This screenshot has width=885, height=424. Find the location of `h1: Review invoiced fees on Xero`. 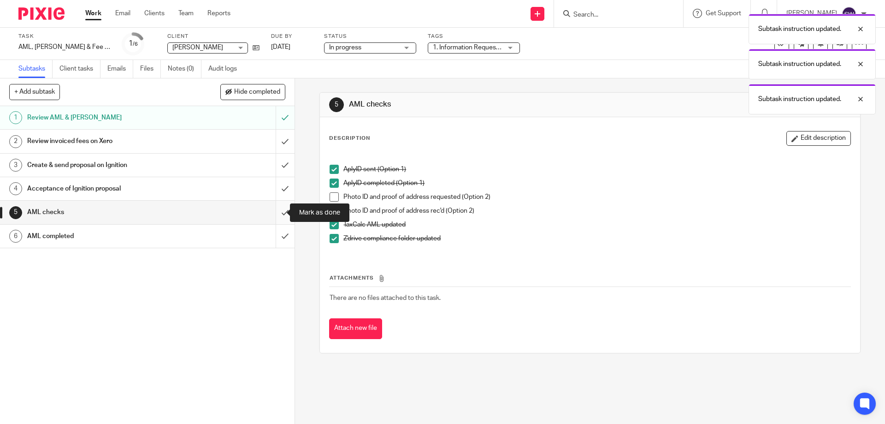

h1: Review invoiced fees on Xero is located at coordinates (107, 141).